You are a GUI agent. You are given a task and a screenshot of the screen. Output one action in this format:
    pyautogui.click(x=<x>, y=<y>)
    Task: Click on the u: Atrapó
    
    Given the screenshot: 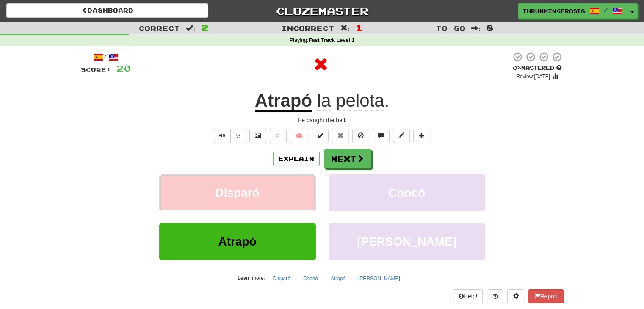 What is the action you would take?
    pyautogui.click(x=283, y=101)
    